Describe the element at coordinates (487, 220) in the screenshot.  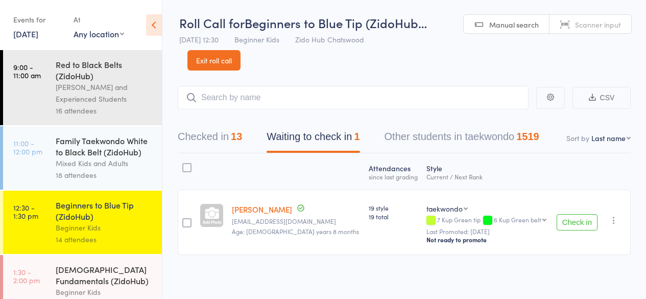
I see `div: 7 Kup Green tip` at that location.